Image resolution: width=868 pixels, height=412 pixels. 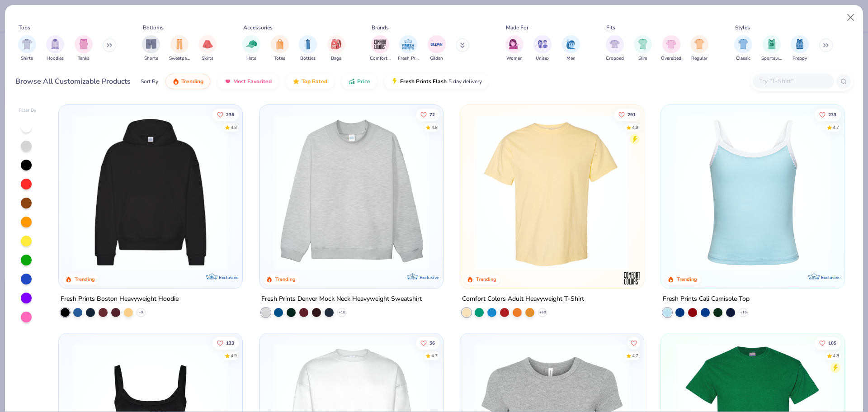 I want to click on div: filter for Regular, so click(x=699, y=48).